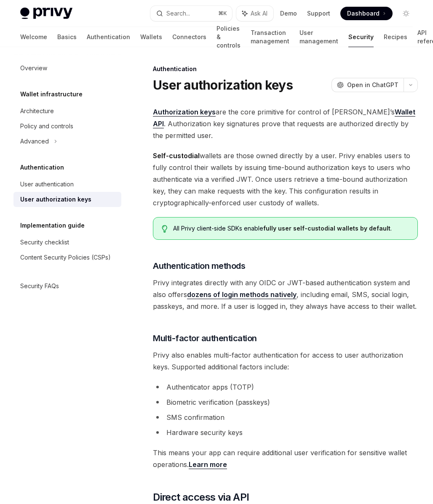  Describe the element at coordinates (42, 167) in the screenshot. I see `h5: Authentication` at that location.